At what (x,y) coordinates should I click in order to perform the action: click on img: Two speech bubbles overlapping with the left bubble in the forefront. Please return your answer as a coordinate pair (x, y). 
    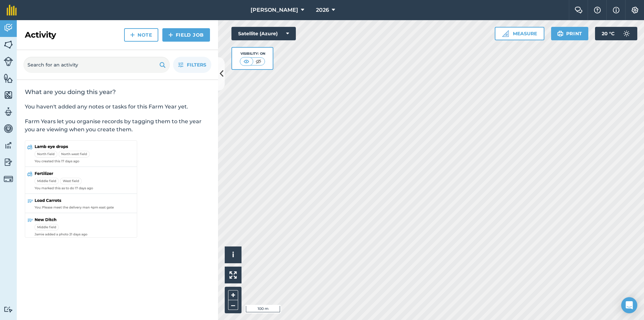
    Looking at the image, I should click on (578, 10).